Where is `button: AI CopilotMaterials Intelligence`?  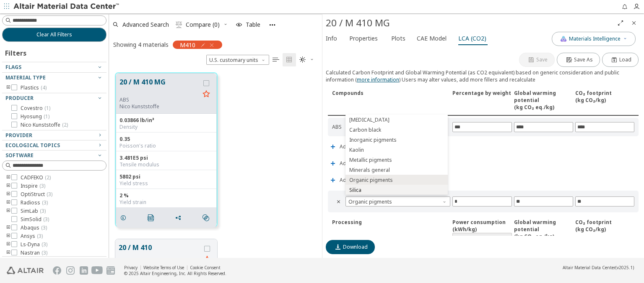
button: AI CopilotMaterials Intelligence is located at coordinates (594, 39).